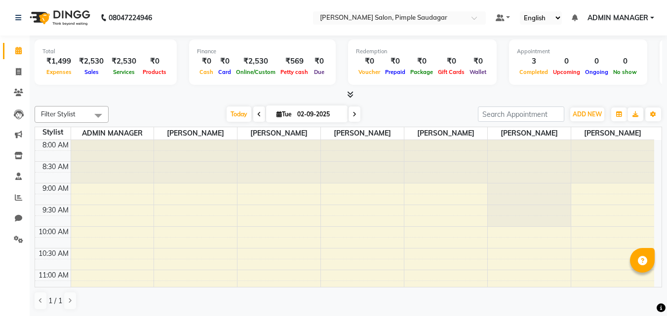 The image size is (667, 316). I want to click on div: Stylist, so click(53, 132).